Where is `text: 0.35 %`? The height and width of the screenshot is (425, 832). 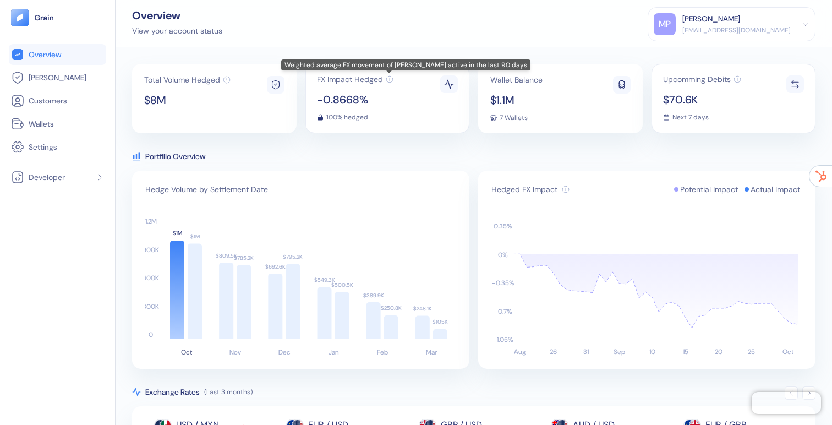 text: 0.35 % is located at coordinates (503, 226).